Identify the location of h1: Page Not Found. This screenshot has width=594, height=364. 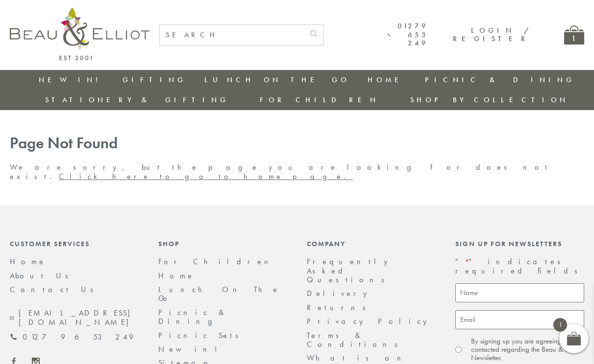
(297, 144).